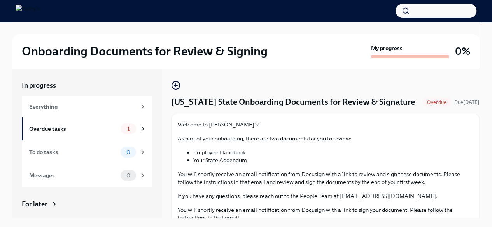 The image size is (492, 227). Describe the element at coordinates (466, 102) in the screenshot. I see `span: Due` at that location.